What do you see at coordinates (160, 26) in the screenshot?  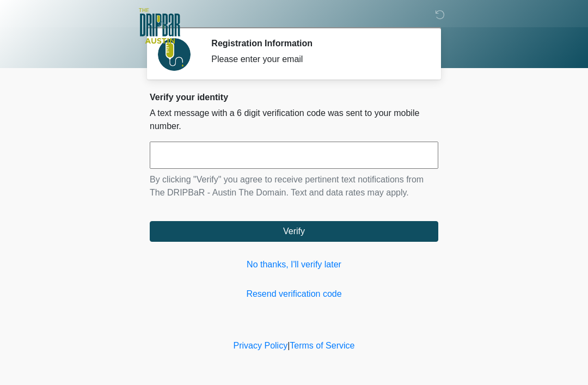 I see `img: The DRIPBaR - Austin The Domain Logo` at bounding box center [160, 26].